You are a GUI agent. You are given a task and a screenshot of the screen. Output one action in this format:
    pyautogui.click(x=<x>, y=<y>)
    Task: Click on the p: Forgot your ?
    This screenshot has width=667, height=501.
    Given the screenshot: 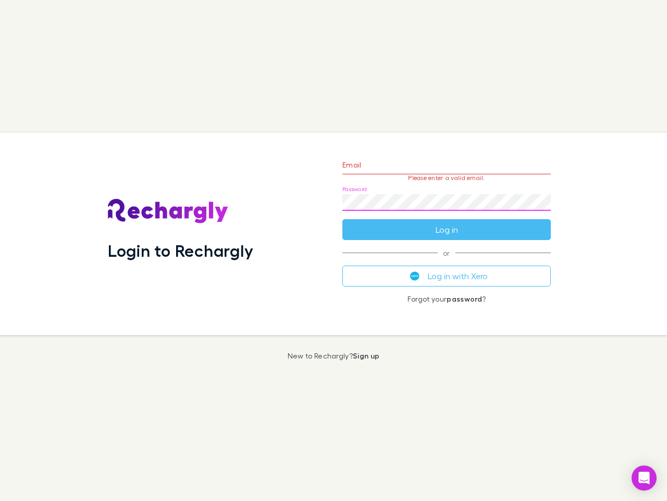 What is the action you would take?
    pyautogui.click(x=447, y=299)
    